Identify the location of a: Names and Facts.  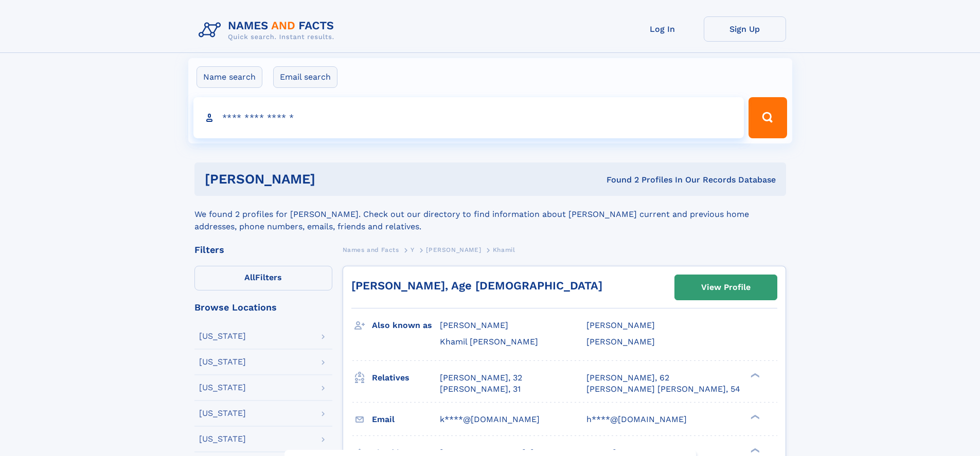
(371, 249).